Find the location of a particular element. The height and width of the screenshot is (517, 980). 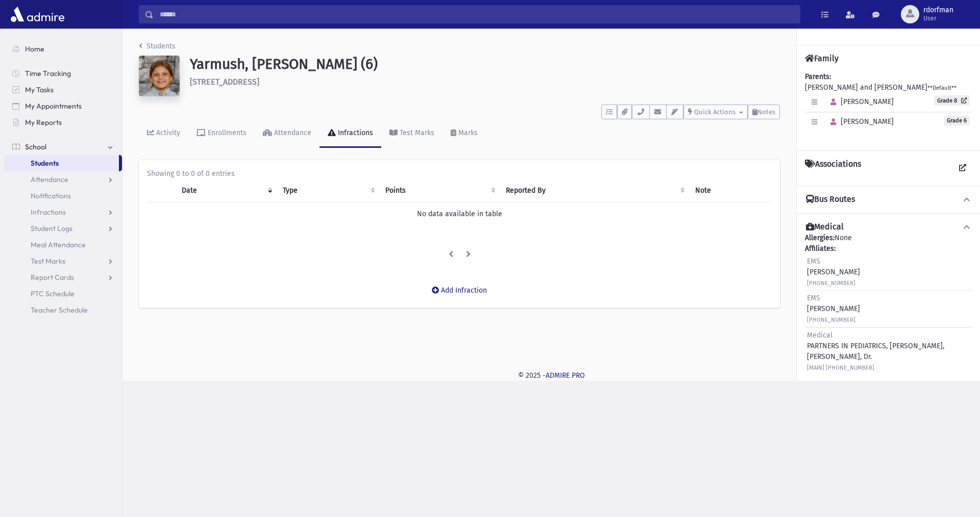

a: View all Associations is located at coordinates (963, 169).